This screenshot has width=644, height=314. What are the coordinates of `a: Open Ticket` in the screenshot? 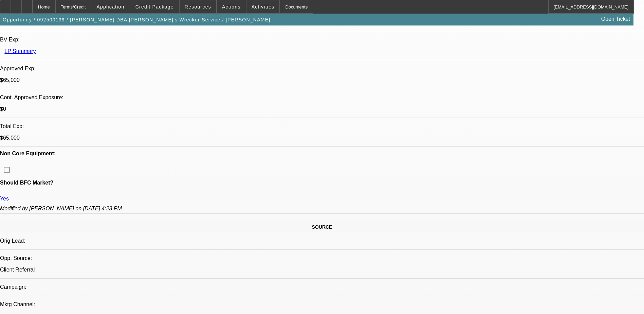 It's located at (616, 19).